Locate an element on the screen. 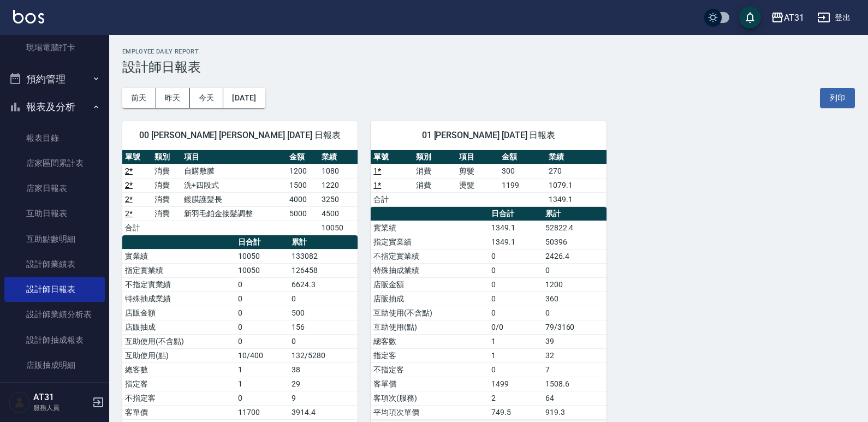 The width and height of the screenshot is (868, 422). h2: Employee Daily Report is located at coordinates (489, 51).